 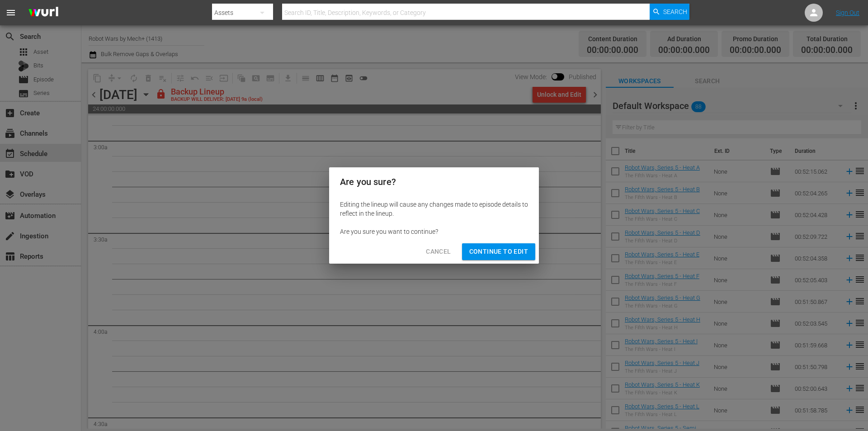 I want to click on button: Cancel, so click(x=438, y=251).